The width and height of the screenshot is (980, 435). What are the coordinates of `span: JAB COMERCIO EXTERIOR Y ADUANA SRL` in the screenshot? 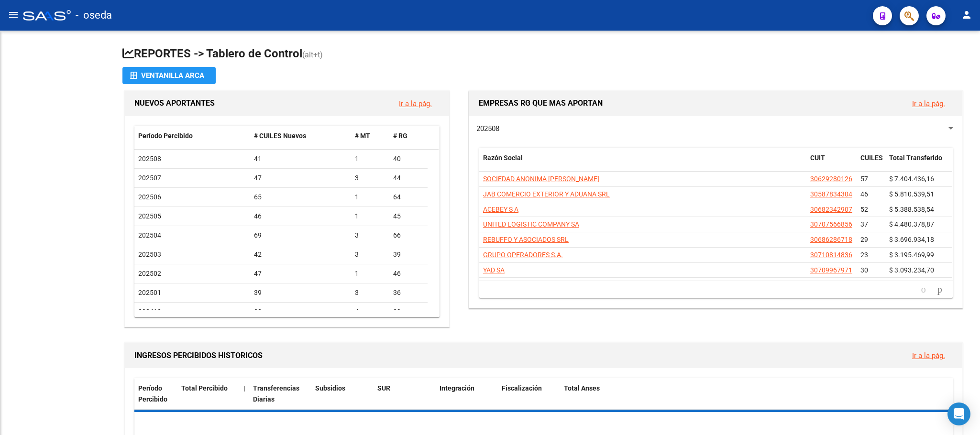 It's located at (546, 194).